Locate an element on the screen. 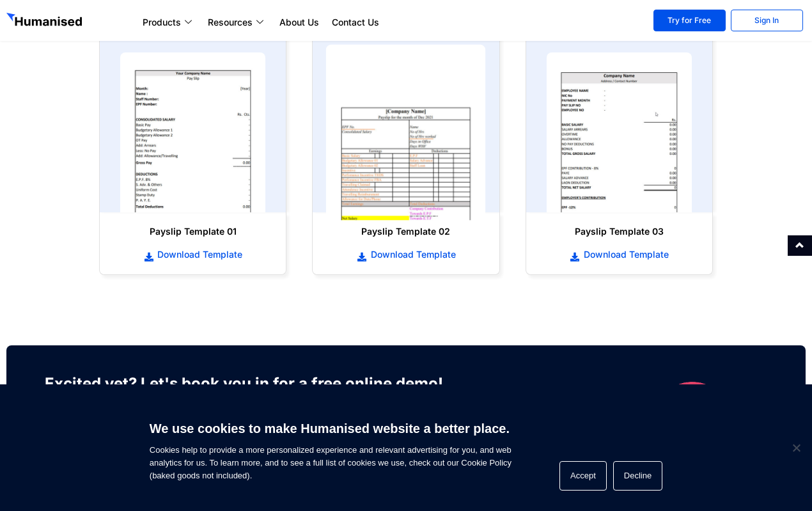 Image resolution: width=812 pixels, height=511 pixels. a: Resources is located at coordinates (237, 22).